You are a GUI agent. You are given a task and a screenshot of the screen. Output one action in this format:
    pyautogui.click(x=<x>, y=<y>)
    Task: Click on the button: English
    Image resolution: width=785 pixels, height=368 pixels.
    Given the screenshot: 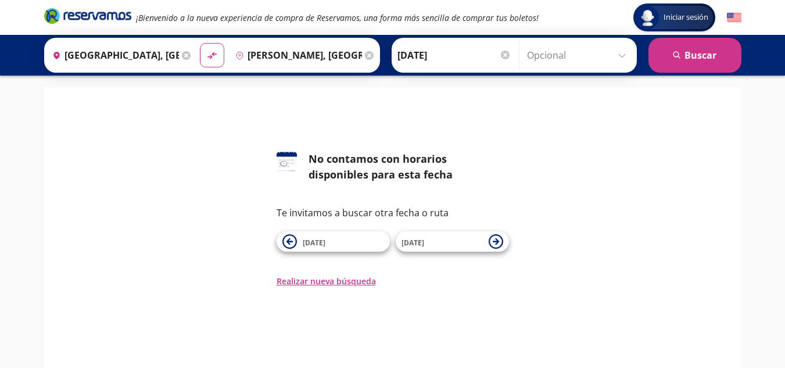 What is the action you would take?
    pyautogui.click(x=734, y=17)
    